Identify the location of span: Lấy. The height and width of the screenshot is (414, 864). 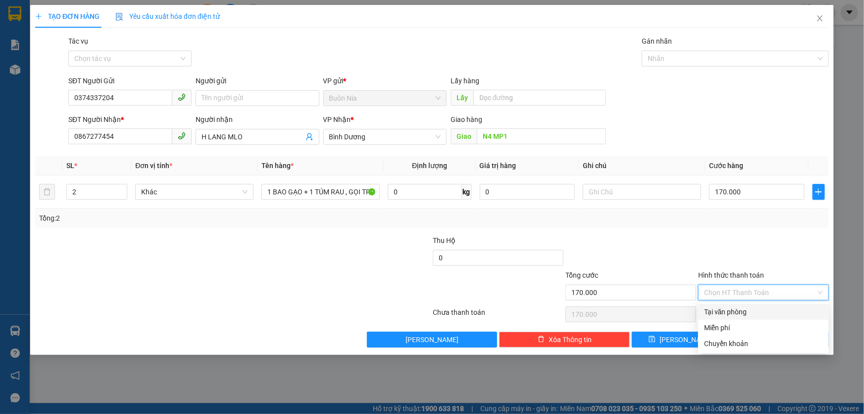
(462, 98).